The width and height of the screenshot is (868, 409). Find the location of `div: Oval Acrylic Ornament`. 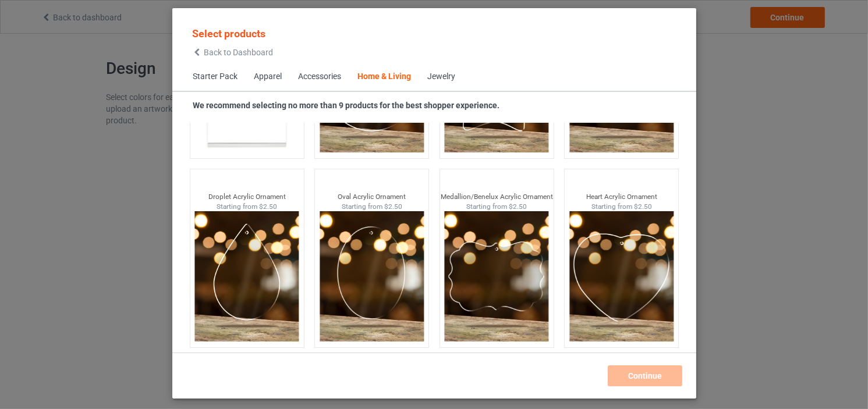

div: Oval Acrylic Ornament is located at coordinates (372, 196).